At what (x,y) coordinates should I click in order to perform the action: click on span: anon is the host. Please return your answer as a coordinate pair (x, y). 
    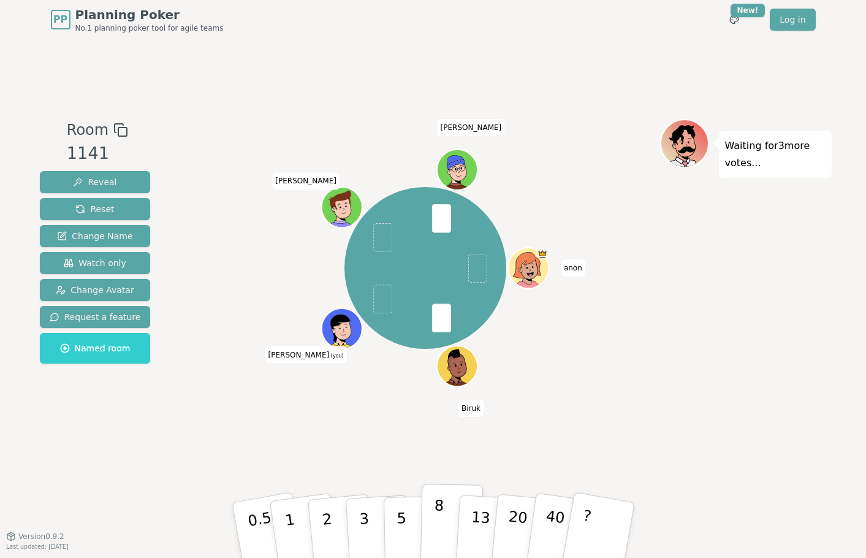
    Looking at the image, I should click on (542, 254).